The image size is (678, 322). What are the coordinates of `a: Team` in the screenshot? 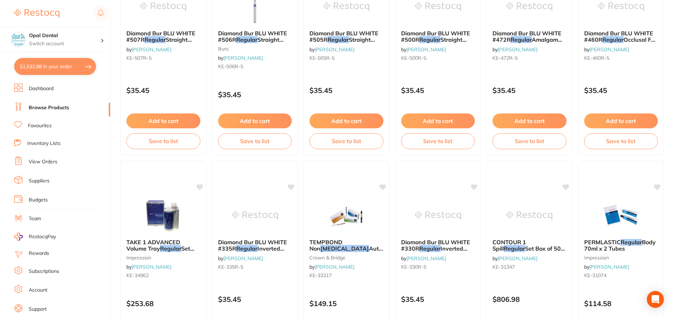 It's located at (35, 219).